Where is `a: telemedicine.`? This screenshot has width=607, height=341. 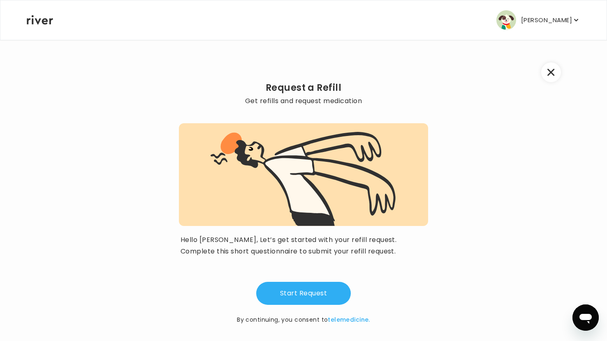 a: telemedicine. is located at coordinates (349, 320).